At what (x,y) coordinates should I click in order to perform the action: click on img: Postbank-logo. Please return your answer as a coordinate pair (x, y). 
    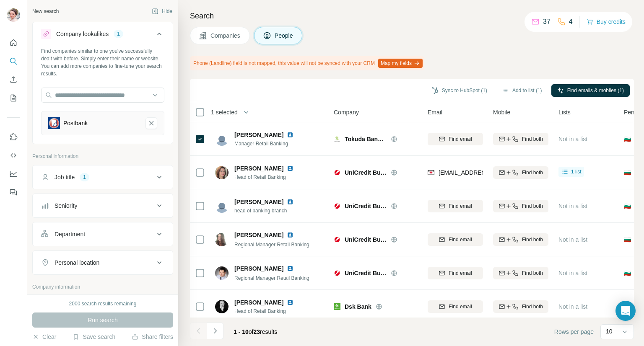
    Looking at the image, I should click on (54, 123).